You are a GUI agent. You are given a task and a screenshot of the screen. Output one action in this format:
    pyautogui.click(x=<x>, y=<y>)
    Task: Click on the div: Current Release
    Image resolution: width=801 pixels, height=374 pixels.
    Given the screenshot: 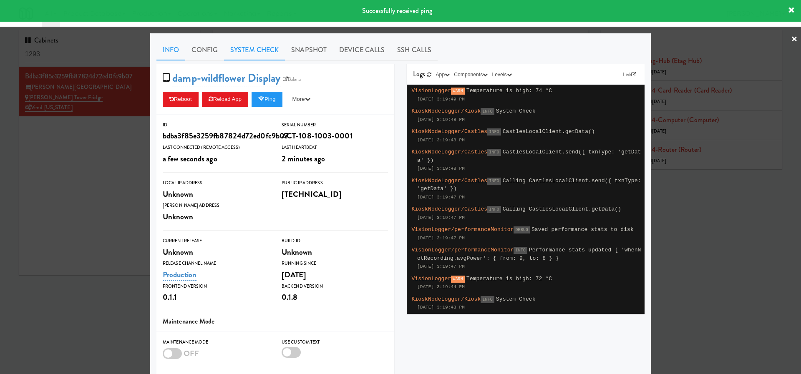 What is the action you would take?
    pyautogui.click(x=216, y=241)
    